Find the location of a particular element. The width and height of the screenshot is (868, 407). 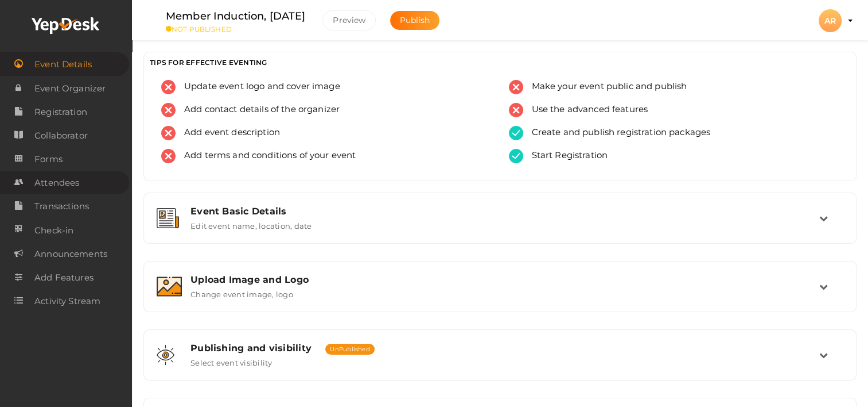

span: Update event logo and cover image is located at coordinates (257, 87).